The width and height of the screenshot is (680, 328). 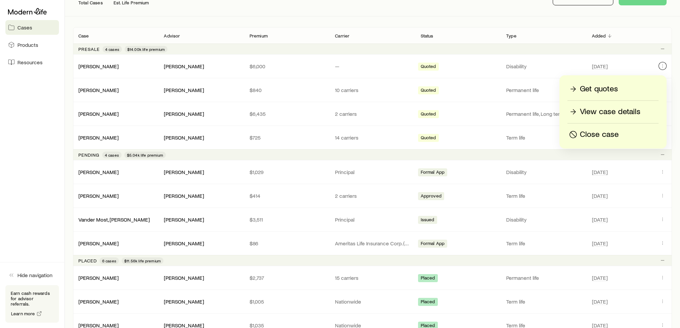 I want to click on p: Case, so click(x=84, y=36).